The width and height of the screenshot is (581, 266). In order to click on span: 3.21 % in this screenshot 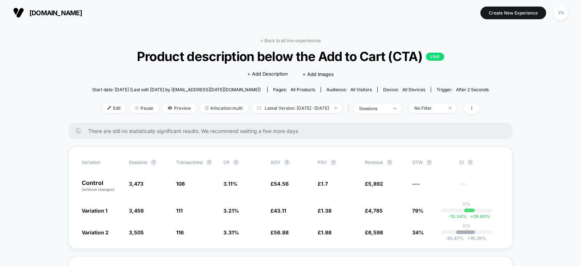, I will do `click(231, 210)`.